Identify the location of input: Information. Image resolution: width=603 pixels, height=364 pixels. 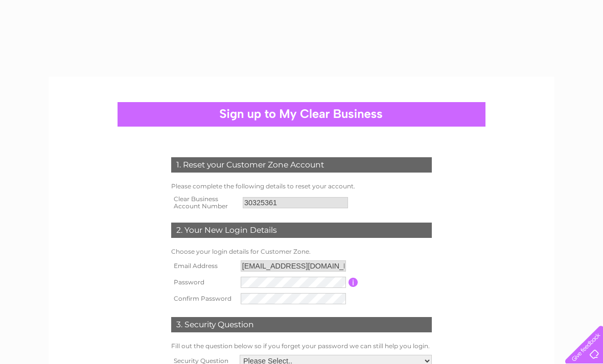
(353, 282).